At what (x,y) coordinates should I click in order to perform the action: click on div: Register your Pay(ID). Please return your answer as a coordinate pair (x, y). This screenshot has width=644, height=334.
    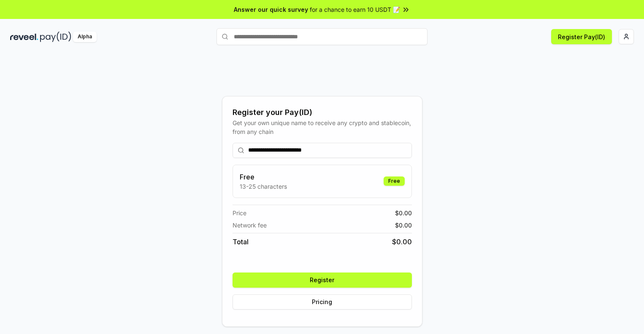
    Looking at the image, I should click on (322, 112).